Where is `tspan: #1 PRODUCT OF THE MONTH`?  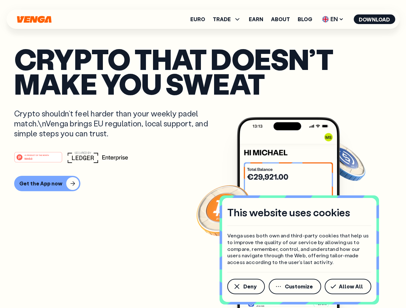 tspan: #1 PRODUCT OF THE MONTH is located at coordinates (37, 155).